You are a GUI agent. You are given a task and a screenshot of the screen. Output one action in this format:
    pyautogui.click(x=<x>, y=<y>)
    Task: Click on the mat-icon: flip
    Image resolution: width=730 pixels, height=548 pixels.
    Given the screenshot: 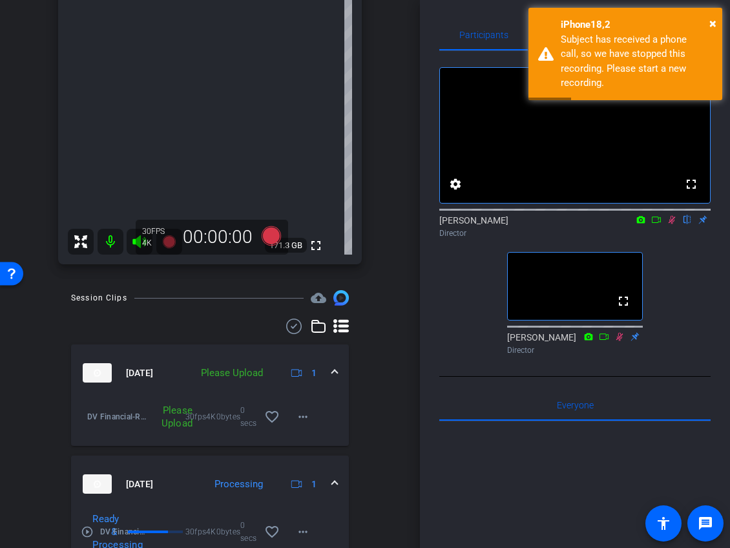 What is the action you would take?
    pyautogui.click(x=688, y=219)
    